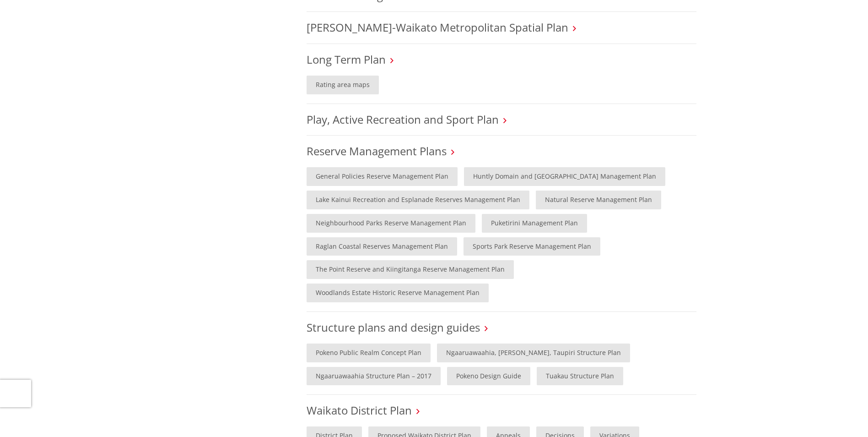 The width and height of the screenshot is (868, 437). What do you see at coordinates (410, 269) in the screenshot?
I see `a: The Point Reserve and Kiingitanga Reserve Management Plan` at bounding box center [410, 269].